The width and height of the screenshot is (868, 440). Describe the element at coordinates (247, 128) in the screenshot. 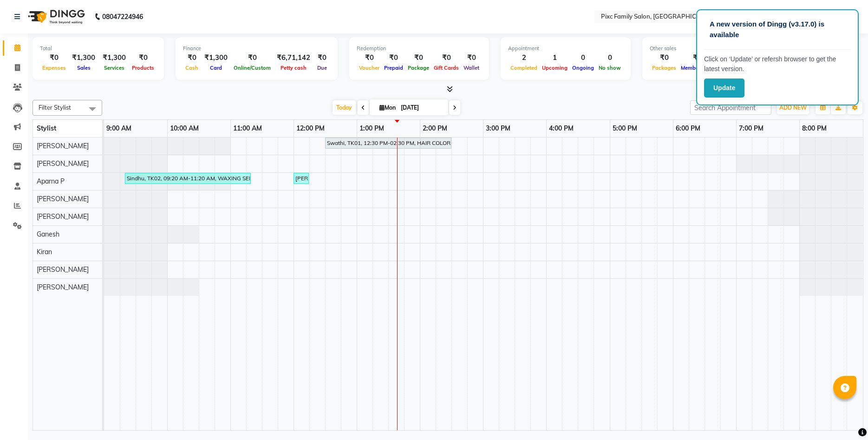

I see `a: 11:00 AM` at that location.